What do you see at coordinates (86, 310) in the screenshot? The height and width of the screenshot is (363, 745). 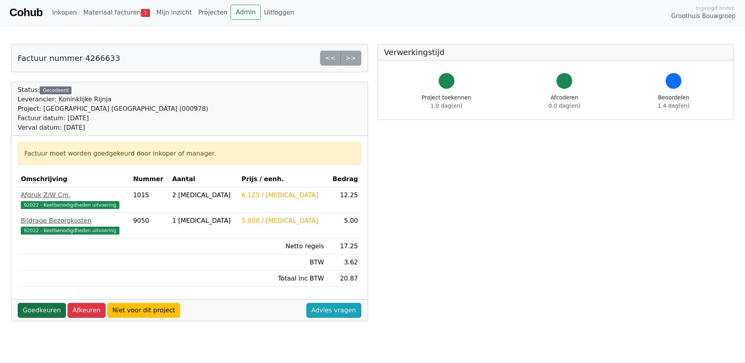 I see `a: Afkeuren` at bounding box center [86, 310].